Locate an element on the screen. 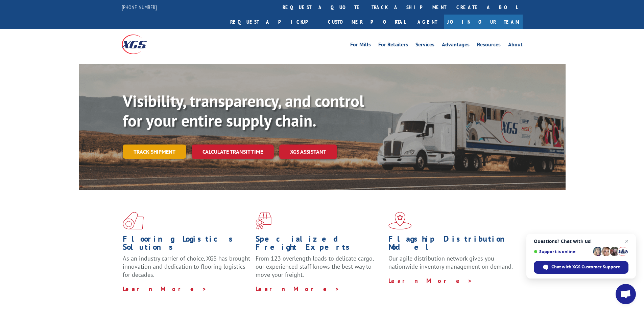 This screenshot has height=311, width=644. img: xgs-icon-flagship-distribution-model-red is located at coordinates (399, 221).